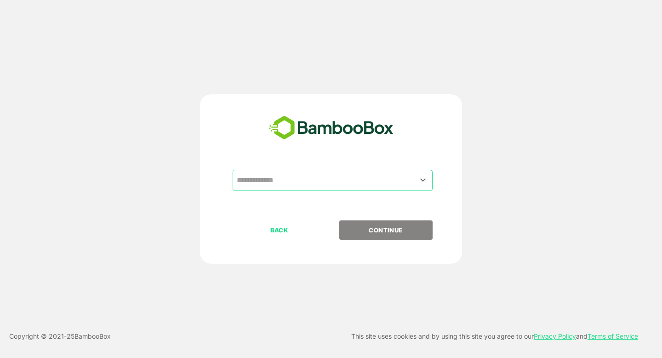  Describe the element at coordinates (386, 230) in the screenshot. I see `button: CONTINUE` at that location.